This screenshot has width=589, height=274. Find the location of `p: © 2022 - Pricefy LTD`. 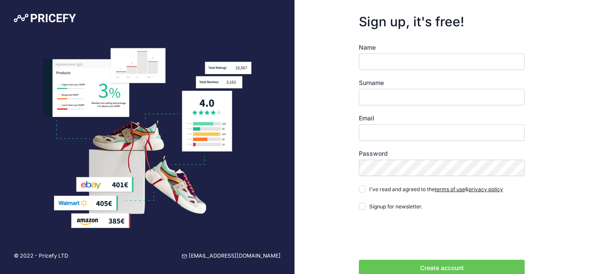

p: © 2022 - Pricefy LTD is located at coordinates (41, 256).